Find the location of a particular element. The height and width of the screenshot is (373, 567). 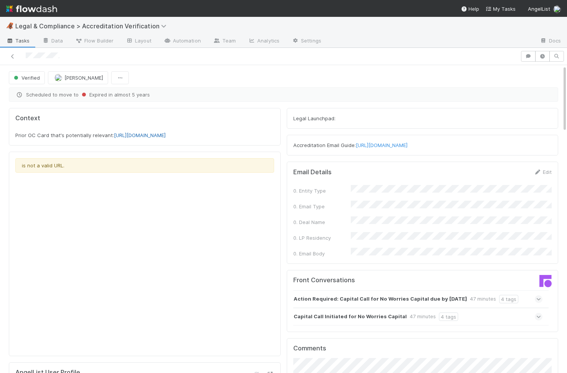

span: Verified is located at coordinates (26, 78).